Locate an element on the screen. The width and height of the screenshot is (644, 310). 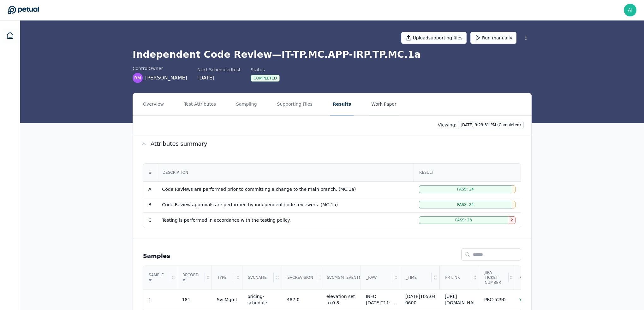
div: Code Review approvals are performed by independent code reviewers. (MC.1a) is located at coordinates (285, 205).